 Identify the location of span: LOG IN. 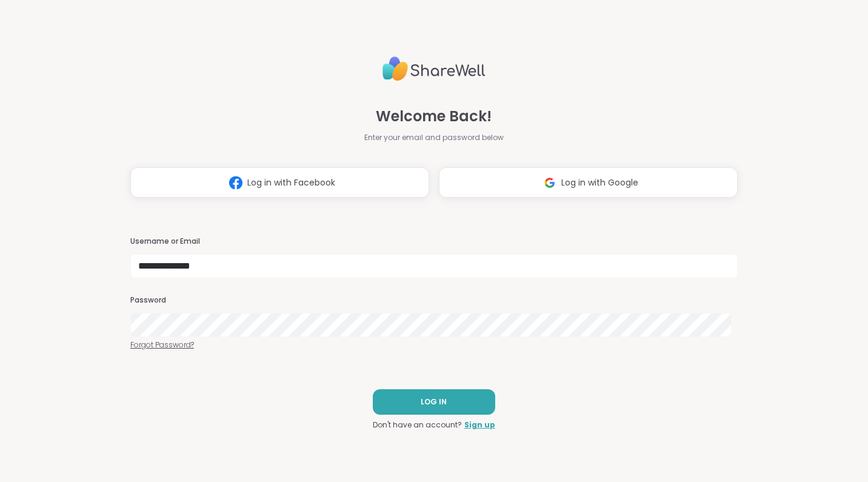
(433, 402).